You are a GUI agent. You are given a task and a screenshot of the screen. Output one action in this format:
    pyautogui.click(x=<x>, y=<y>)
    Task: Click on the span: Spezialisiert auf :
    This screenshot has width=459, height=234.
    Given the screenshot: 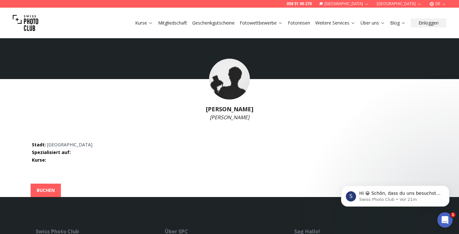 What is the action you would take?
    pyautogui.click(x=51, y=152)
    